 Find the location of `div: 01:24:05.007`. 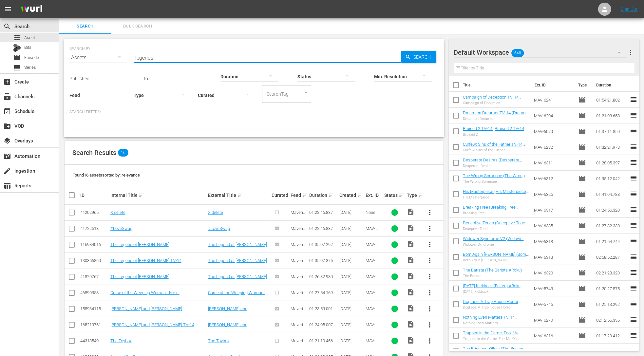

div: 01:24:05.007 is located at coordinates (323, 324).